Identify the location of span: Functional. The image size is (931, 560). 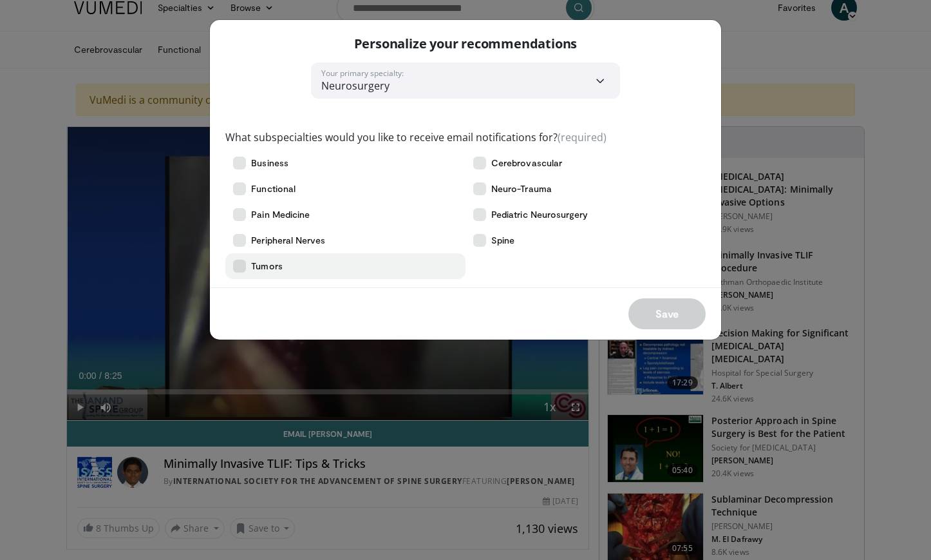
(273, 189).